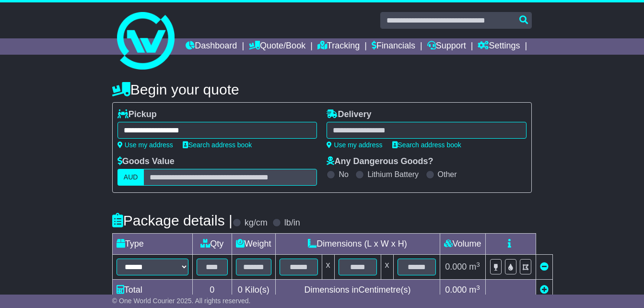  What do you see at coordinates (322, 89) in the screenshot?
I see `h4: Begin your quote` at bounding box center [322, 89].